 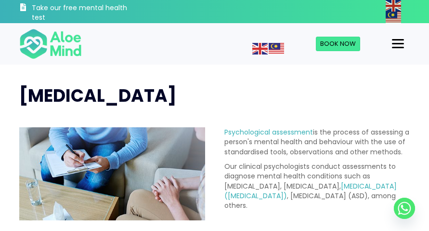 I want to click on img: psychological assessment, so click(x=112, y=173).